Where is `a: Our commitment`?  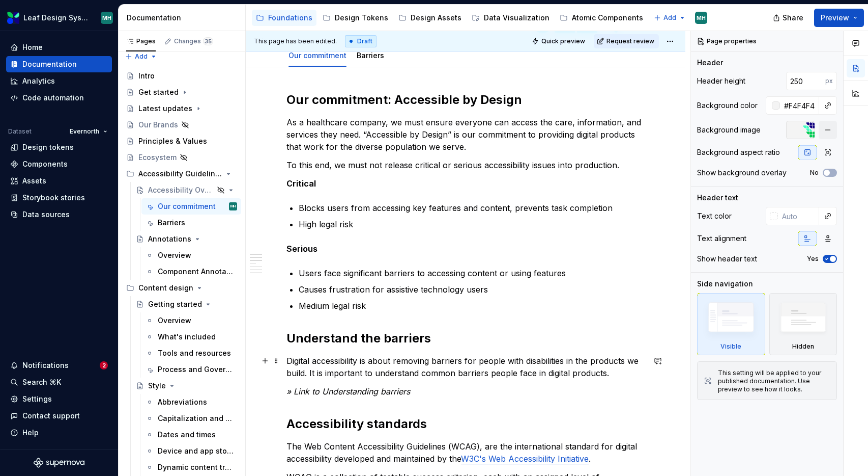 a: Our commitment is located at coordinates (317, 55).